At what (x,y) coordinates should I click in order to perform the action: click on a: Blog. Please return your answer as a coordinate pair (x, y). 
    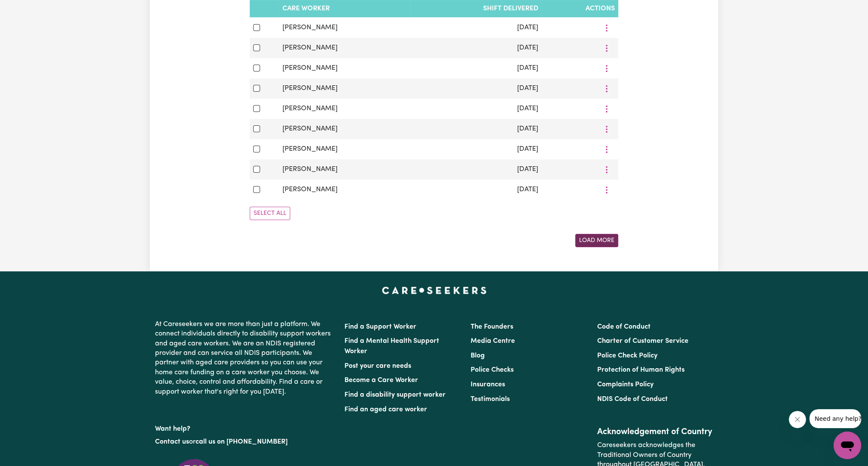
    Looking at the image, I should click on (477, 356).